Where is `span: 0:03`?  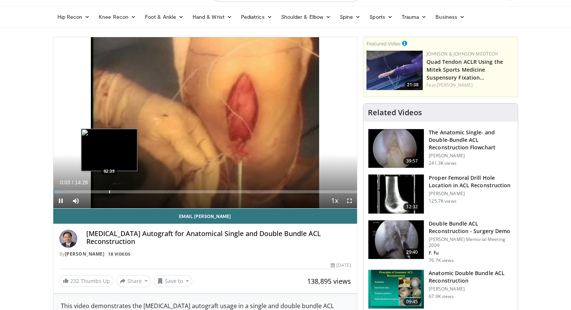 span: 0:03 is located at coordinates (65, 183).